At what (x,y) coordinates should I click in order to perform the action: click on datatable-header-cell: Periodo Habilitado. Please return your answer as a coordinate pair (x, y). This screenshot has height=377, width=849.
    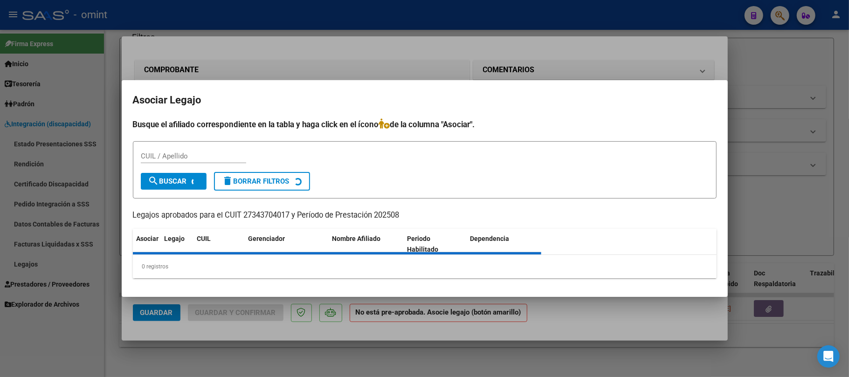
    Looking at the image, I should click on (434, 244).